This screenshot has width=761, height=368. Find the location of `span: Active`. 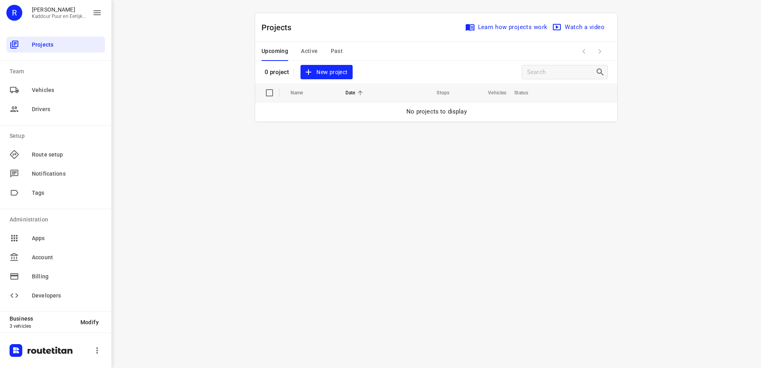

span: Active is located at coordinates (309, 51).